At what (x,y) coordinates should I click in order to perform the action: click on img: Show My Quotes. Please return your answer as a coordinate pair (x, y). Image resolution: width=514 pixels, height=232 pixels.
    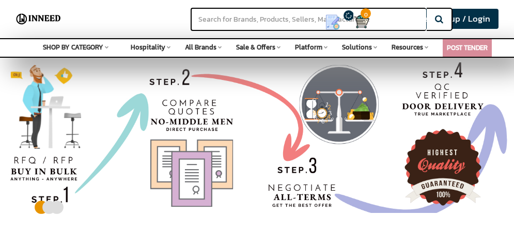
    Looking at the image, I should click on (332, 22).